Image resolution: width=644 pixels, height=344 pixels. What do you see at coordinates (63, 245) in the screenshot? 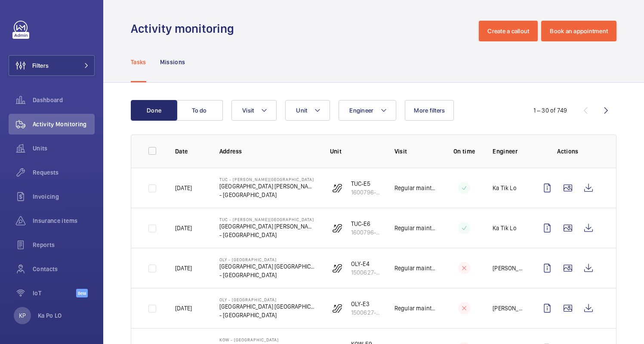
I see `span: Reports` at bounding box center [63, 245].